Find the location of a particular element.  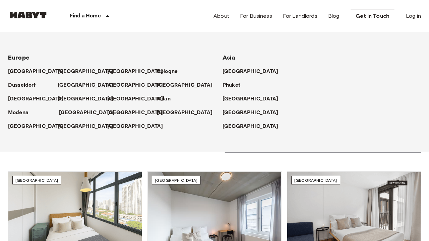

p: Cologne is located at coordinates (167, 72).